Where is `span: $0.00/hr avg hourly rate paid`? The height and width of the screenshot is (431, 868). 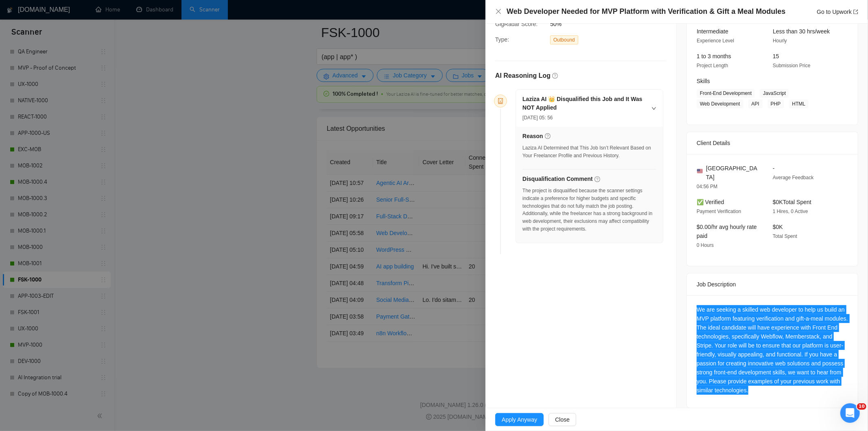
span: $0.00/hr avg hourly rate paid is located at coordinates (727, 231).